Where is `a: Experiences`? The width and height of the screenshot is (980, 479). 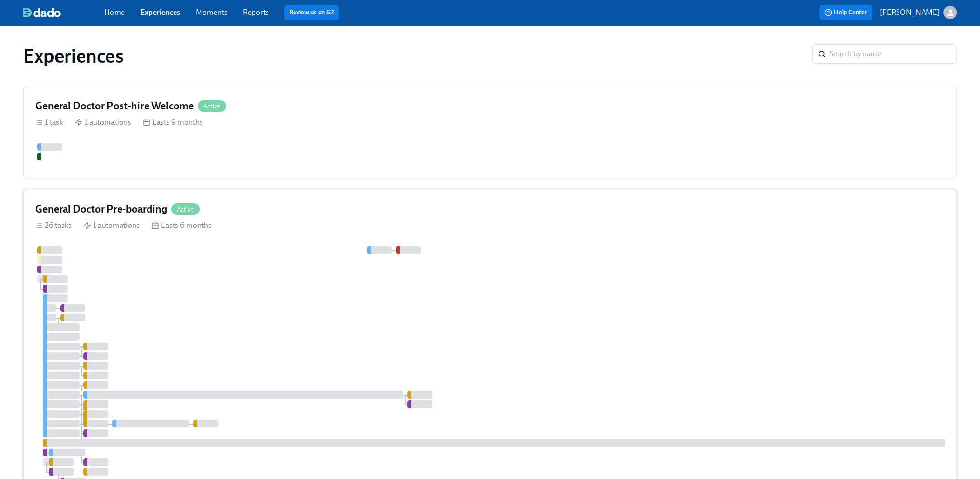
a: Experiences is located at coordinates (160, 12).